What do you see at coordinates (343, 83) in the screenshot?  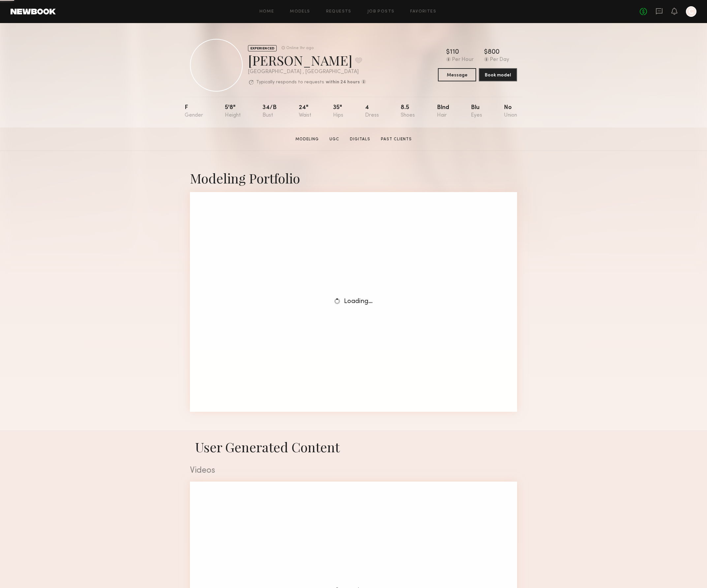 I see `b: within 24 hours` at bounding box center [343, 83].